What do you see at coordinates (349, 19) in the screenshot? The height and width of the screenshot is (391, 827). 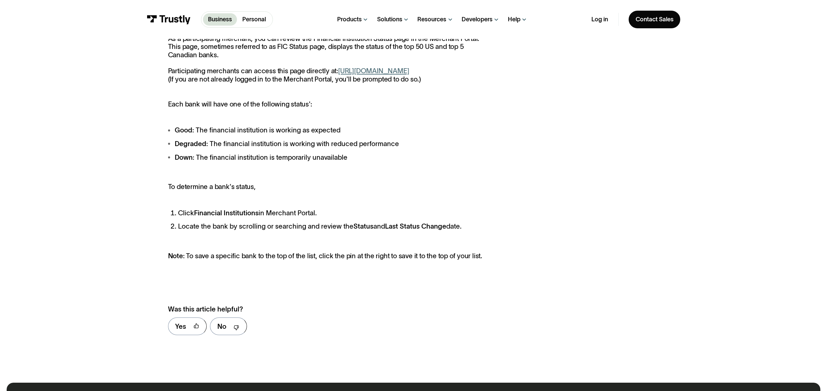 I see `div: Products` at bounding box center [349, 19].